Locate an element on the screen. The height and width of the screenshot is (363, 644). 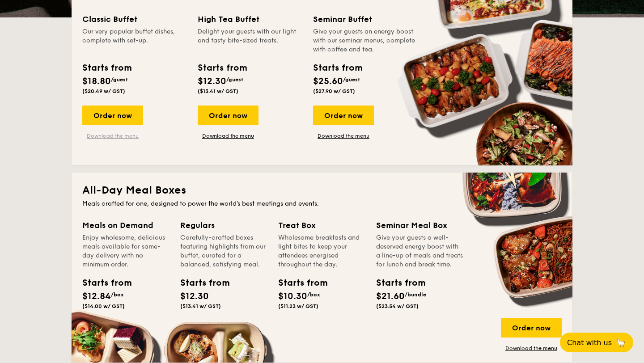
button: Chat with us🦙 is located at coordinates (597, 342).